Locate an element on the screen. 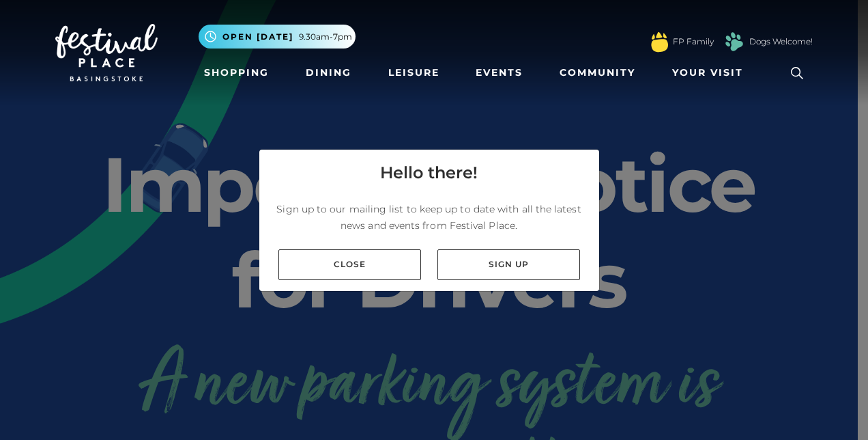 This screenshot has height=440, width=868. a: FP Family is located at coordinates (693, 42).